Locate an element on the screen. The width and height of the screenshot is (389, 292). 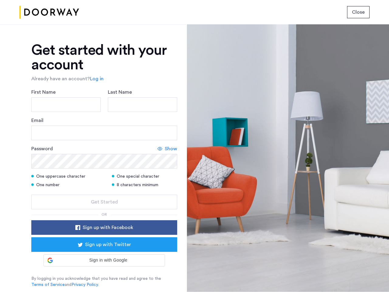
label: Password is located at coordinates (42, 149).